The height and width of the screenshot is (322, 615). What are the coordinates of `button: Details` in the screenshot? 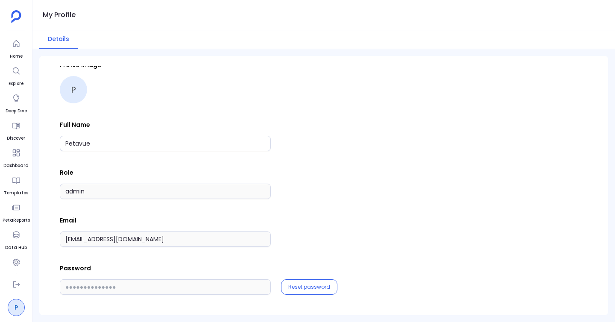 It's located at (59, 39).